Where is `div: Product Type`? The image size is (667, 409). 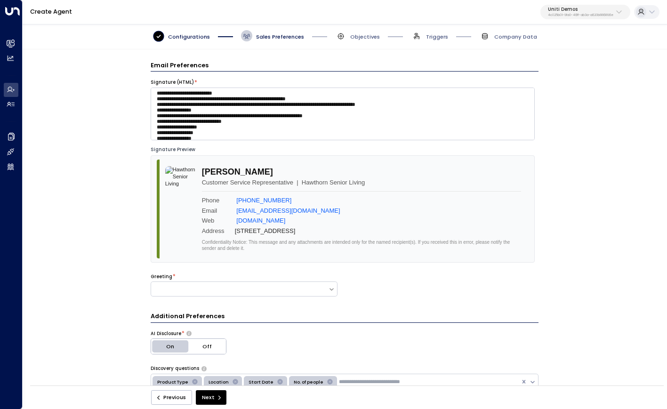 div: Product Type is located at coordinates (172, 382).